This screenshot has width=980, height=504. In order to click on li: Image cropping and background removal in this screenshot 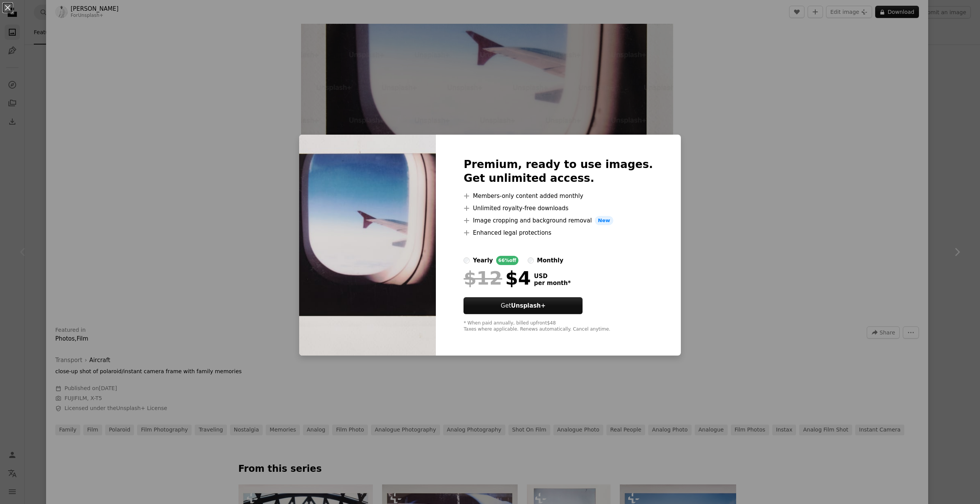, I will do `click(558, 221)`.